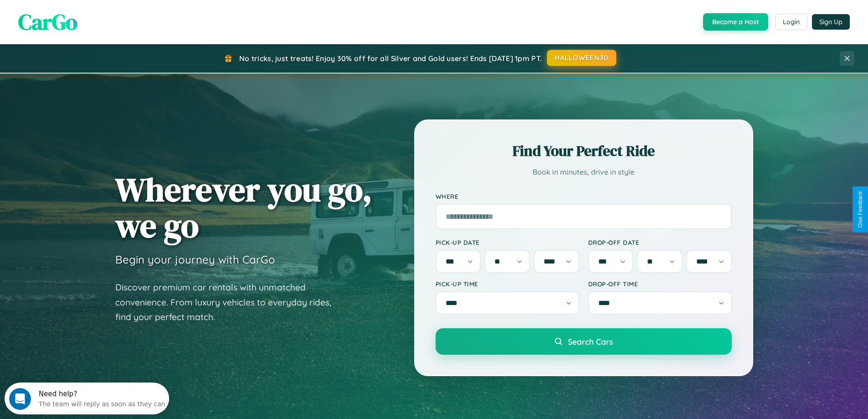 The image size is (868, 419). Describe the element at coordinates (860, 209) in the screenshot. I see `div: Give Feedback` at that location.